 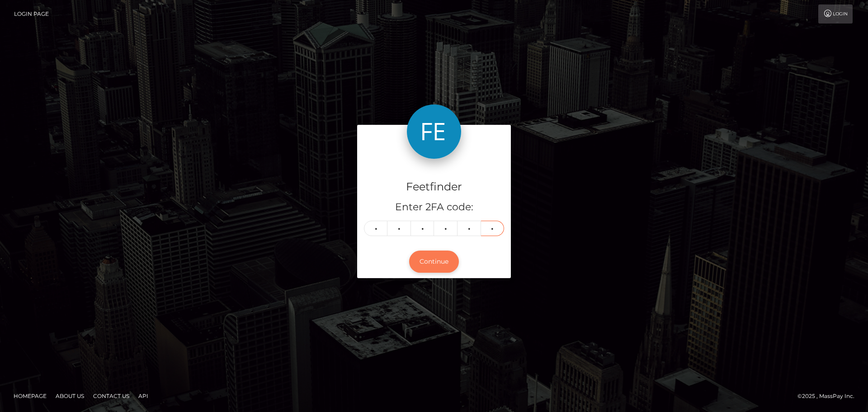 What do you see at coordinates (829, 396) in the screenshot?
I see `div: © 2025 , MassPay Inc.` at bounding box center [829, 396].